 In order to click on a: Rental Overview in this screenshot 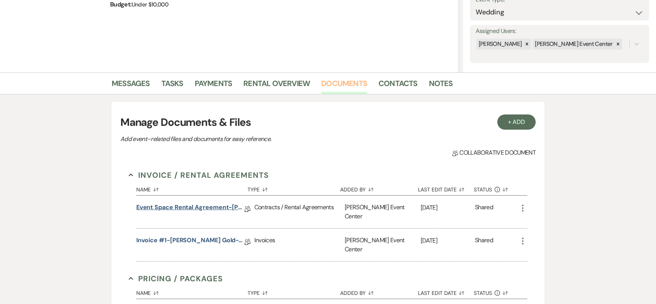, I will do `click(276, 86)`.